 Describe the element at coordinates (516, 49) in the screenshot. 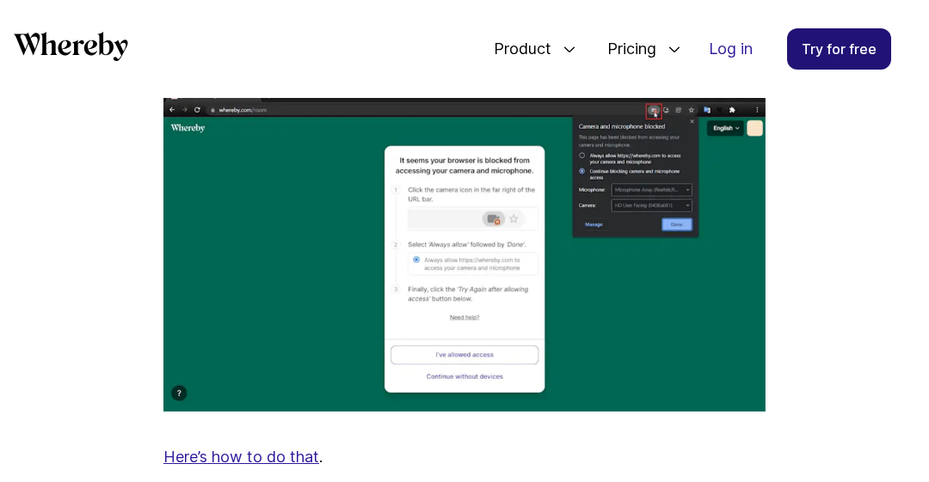

I see `span: Product` at that location.